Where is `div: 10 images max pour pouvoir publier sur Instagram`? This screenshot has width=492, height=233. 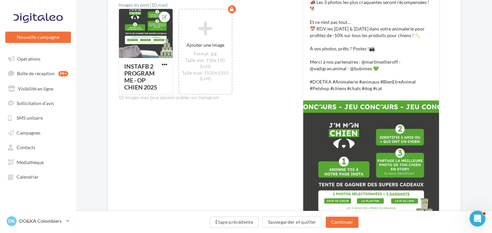 div: 10 images max pour pouvoir publier sur Instagram is located at coordinates (206, 98).